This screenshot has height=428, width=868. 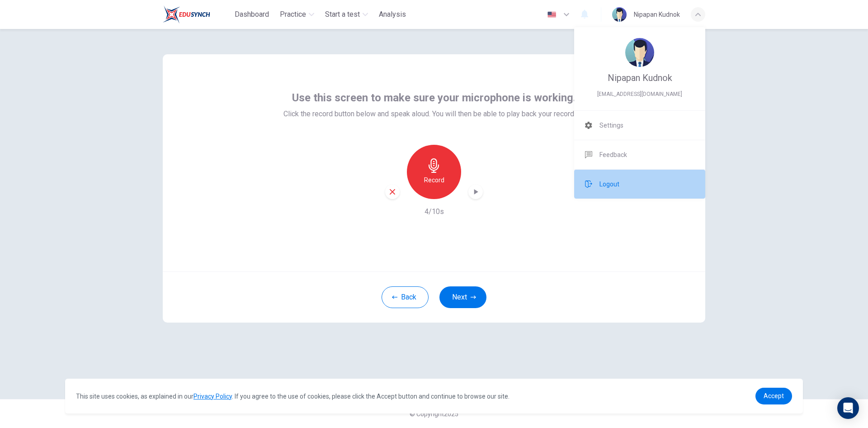 I want to click on span: nipapan@pm.ac.th, so click(x=640, y=94).